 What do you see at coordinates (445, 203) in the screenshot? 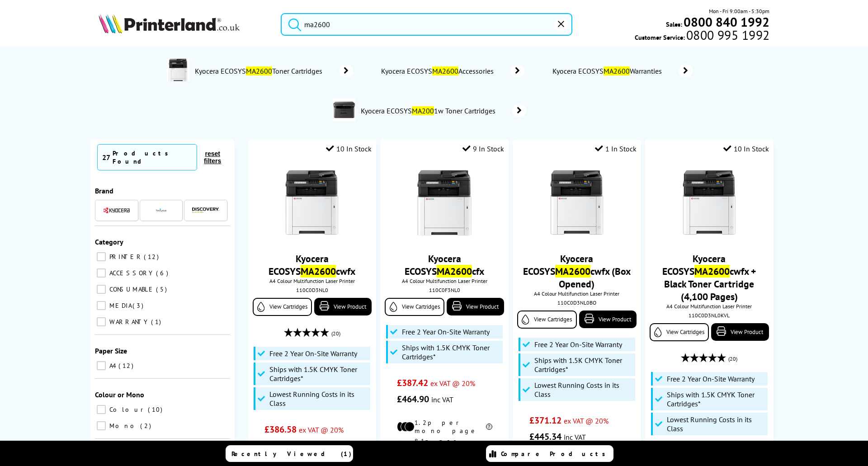
I see `img: kyocera-ma2600cfx-front-main-small.jpg` at bounding box center [445, 203].